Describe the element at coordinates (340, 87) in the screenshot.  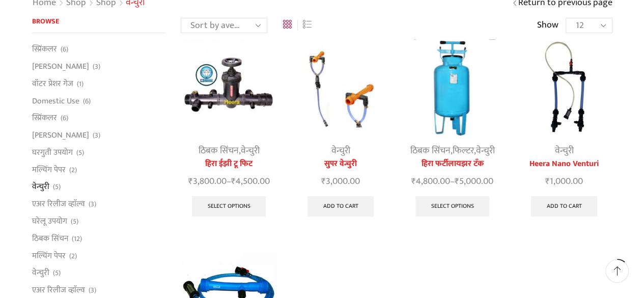
I see `img: Heera Super Venturi` at that location.